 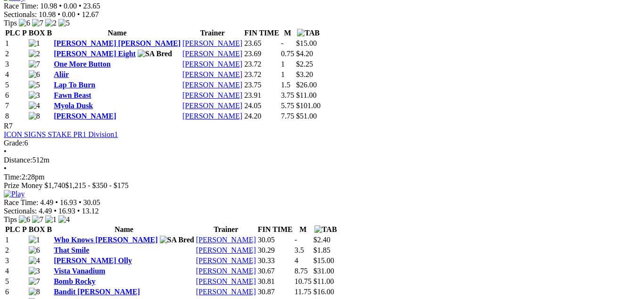 I want to click on td: 30.87, so click(x=275, y=292).